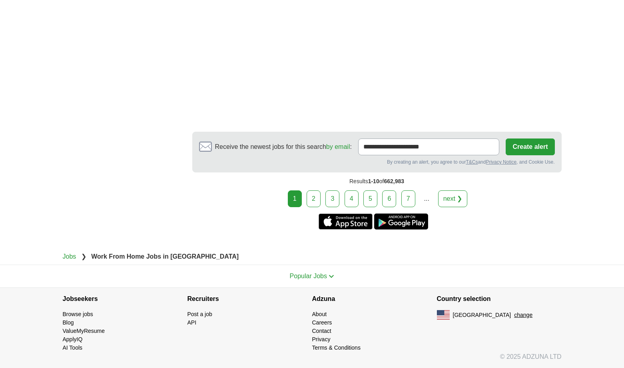  I want to click on a: AI Tools, so click(73, 348).